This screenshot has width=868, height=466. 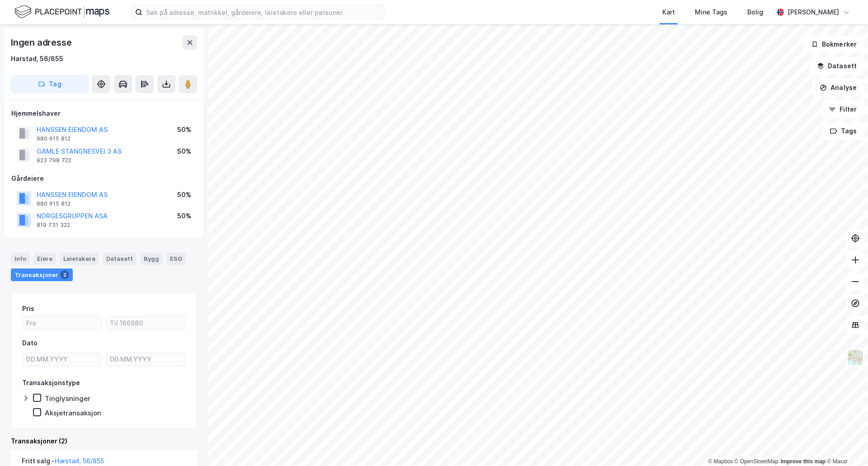 I want to click on input: Fra, so click(x=62, y=323).